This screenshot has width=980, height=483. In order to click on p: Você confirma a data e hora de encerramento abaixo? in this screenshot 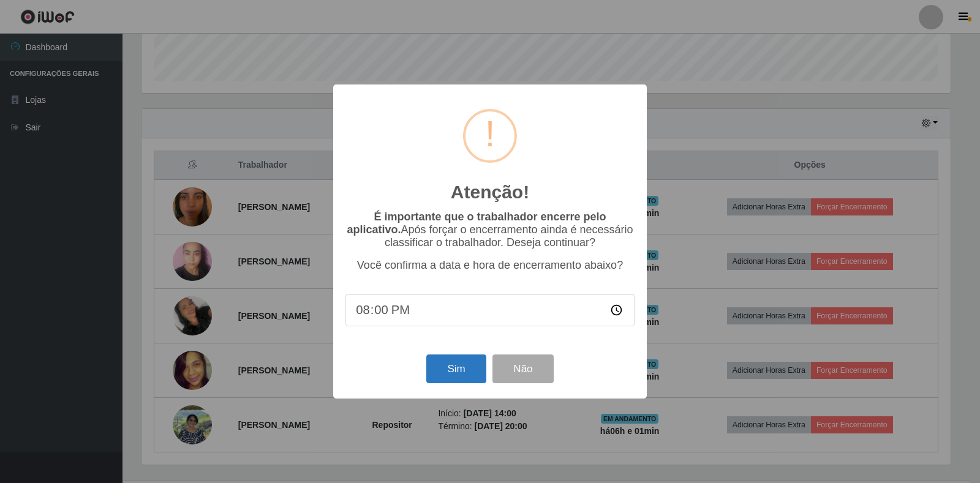, I will do `click(490, 265)`.